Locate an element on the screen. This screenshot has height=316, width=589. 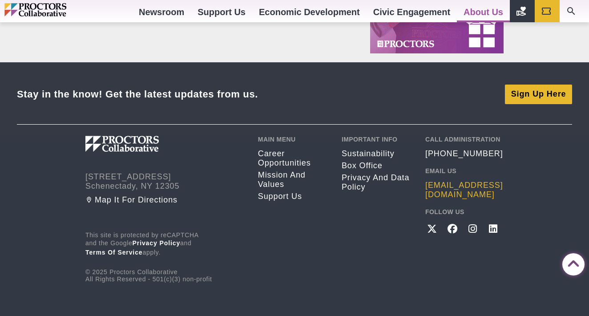
h2: Email Us is located at coordinates (465, 171).